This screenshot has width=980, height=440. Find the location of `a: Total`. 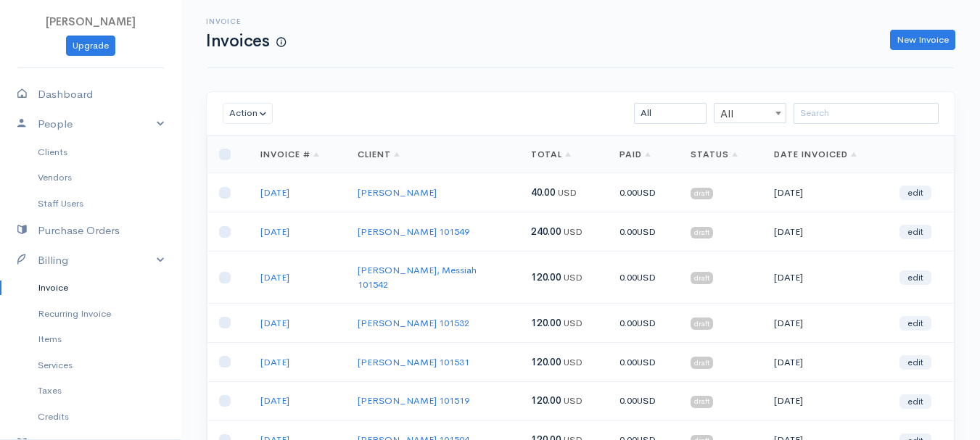

a: Total is located at coordinates (551, 154).